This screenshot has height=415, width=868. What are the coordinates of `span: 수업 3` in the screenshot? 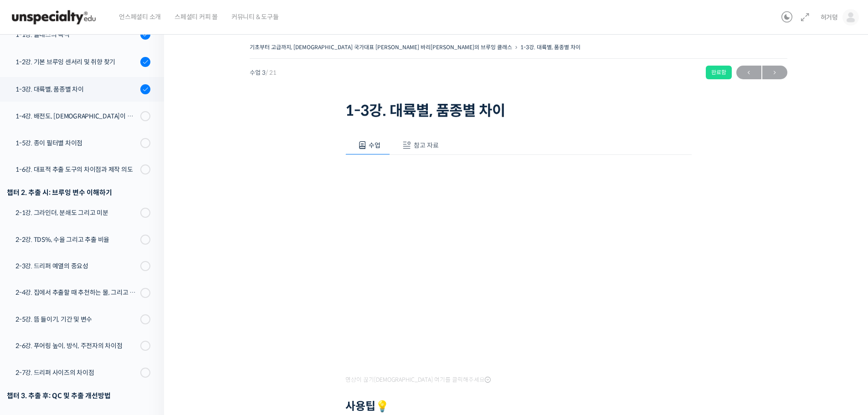 It's located at (263, 72).